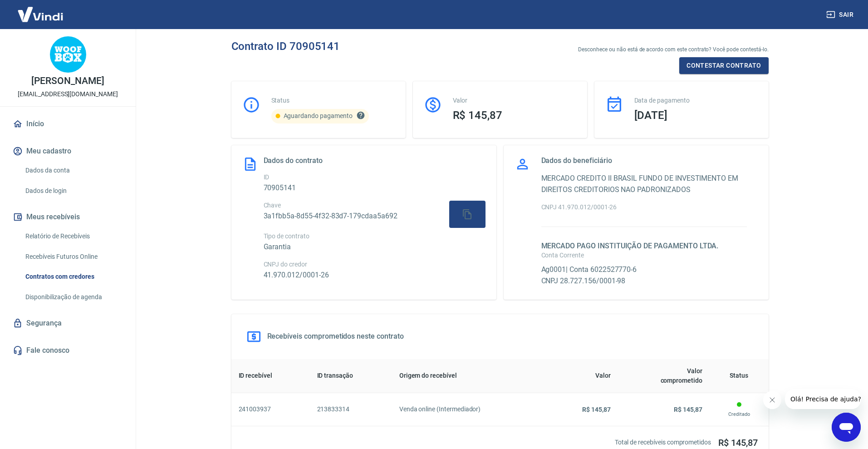  I want to click on h6: 70905141, so click(374, 188).